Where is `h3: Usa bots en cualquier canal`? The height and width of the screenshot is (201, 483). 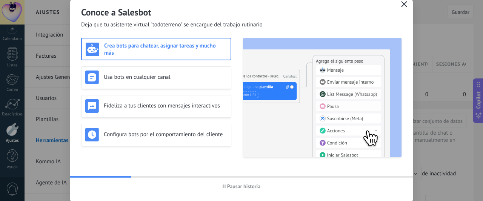 h3: Usa bots en cualquier canal is located at coordinates (165, 77).